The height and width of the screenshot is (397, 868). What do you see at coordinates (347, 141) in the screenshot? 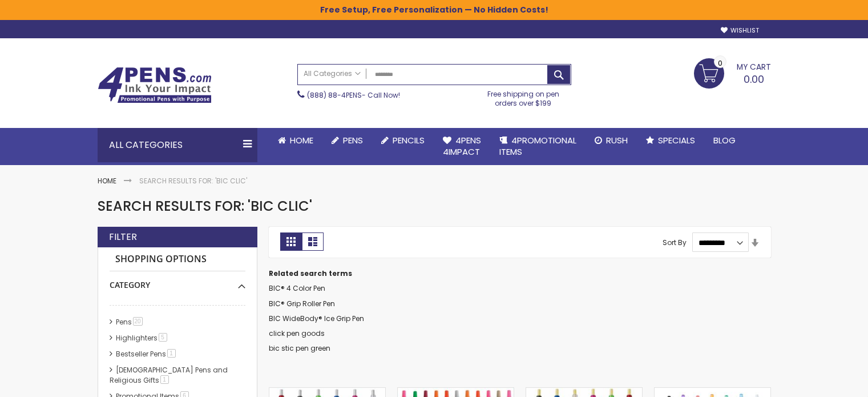
I see `a: Pens` at bounding box center [347, 141].